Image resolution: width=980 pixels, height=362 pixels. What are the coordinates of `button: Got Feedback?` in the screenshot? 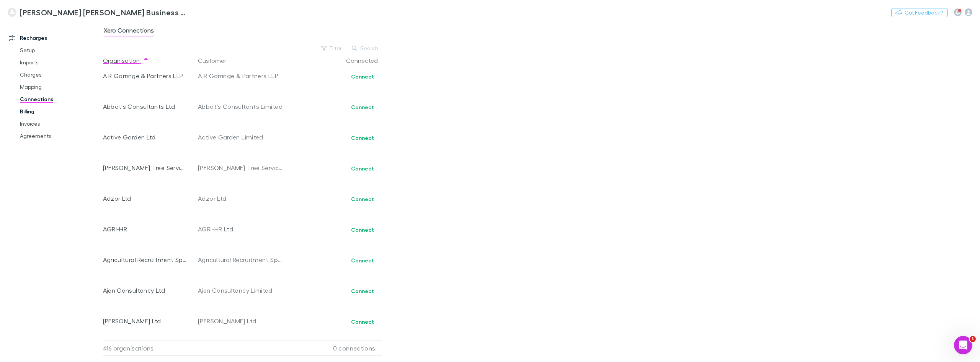 It's located at (919, 13).